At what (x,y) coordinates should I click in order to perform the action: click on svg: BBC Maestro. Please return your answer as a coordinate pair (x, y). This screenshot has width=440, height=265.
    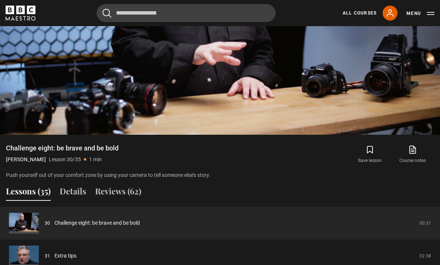
    Looking at the image, I should click on (20, 13).